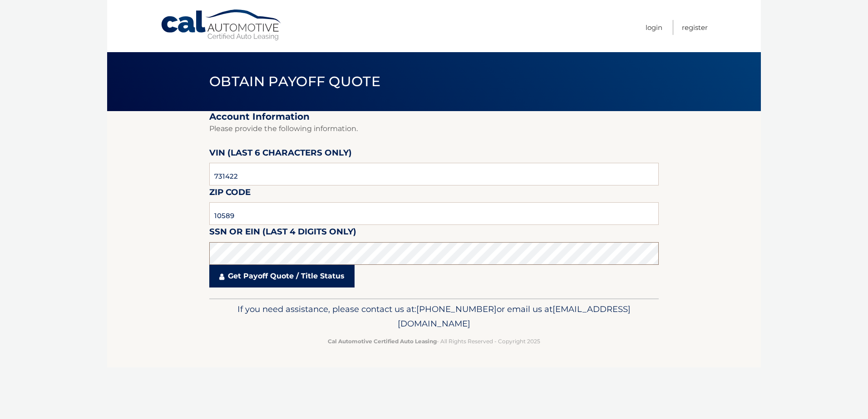 This screenshot has width=868, height=419. Describe the element at coordinates (222, 25) in the screenshot. I see `a: Cal Automotive` at that location.